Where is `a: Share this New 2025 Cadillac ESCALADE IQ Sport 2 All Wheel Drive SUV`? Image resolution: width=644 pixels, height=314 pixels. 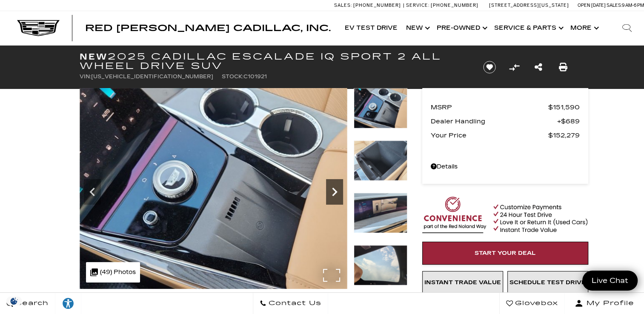
a: Share this New 2025 Cadillac ESCALADE IQ Sport 2 All Wheel Drive SUV is located at coordinates (538, 67).